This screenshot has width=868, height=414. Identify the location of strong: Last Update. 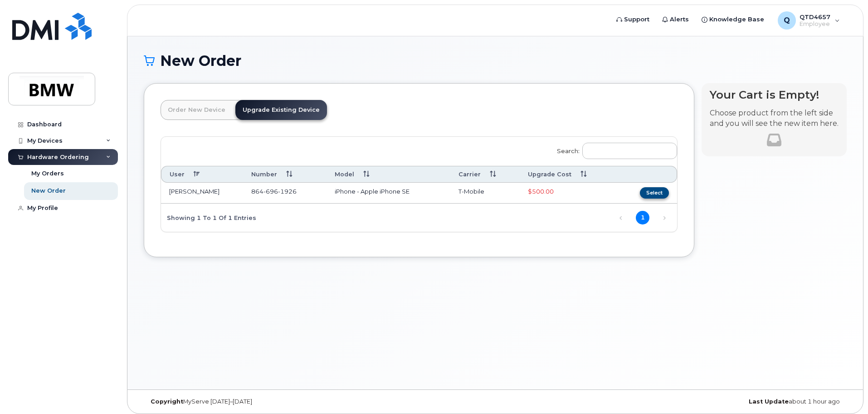
(769, 401).